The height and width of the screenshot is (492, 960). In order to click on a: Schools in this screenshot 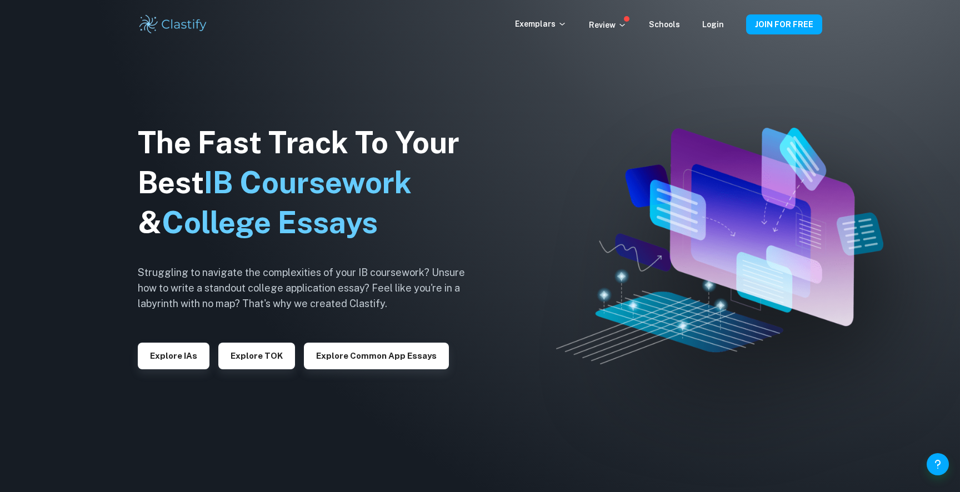, I will do `click(664, 24)`.